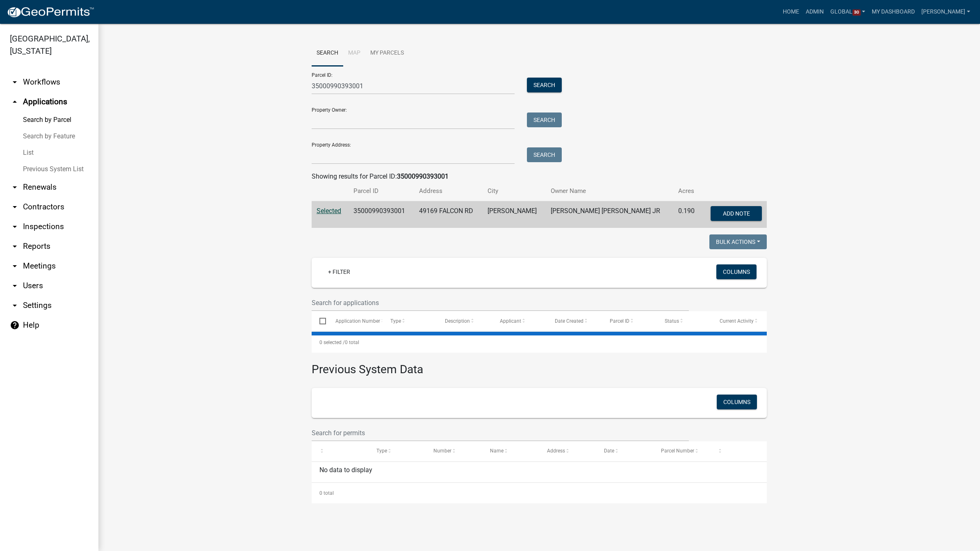 Image resolution: width=980 pixels, height=551 pixels. What do you see at coordinates (736, 321) in the screenshot?
I see `span: Current Activity` at bounding box center [736, 321].